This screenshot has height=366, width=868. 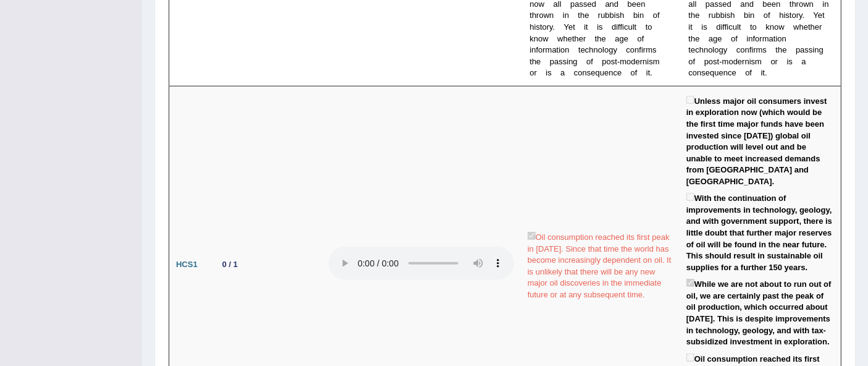 What do you see at coordinates (712, 73) in the screenshot?
I see `b: q` at bounding box center [712, 73].